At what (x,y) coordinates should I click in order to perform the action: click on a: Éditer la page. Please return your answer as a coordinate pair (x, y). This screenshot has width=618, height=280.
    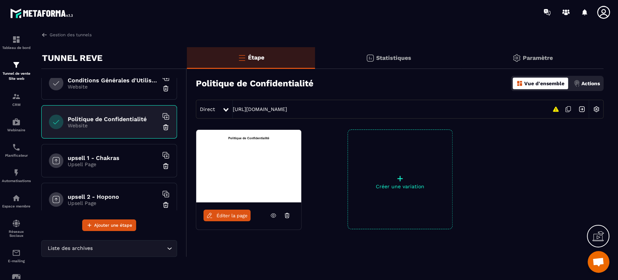
    Looking at the image, I should click on (227, 215).